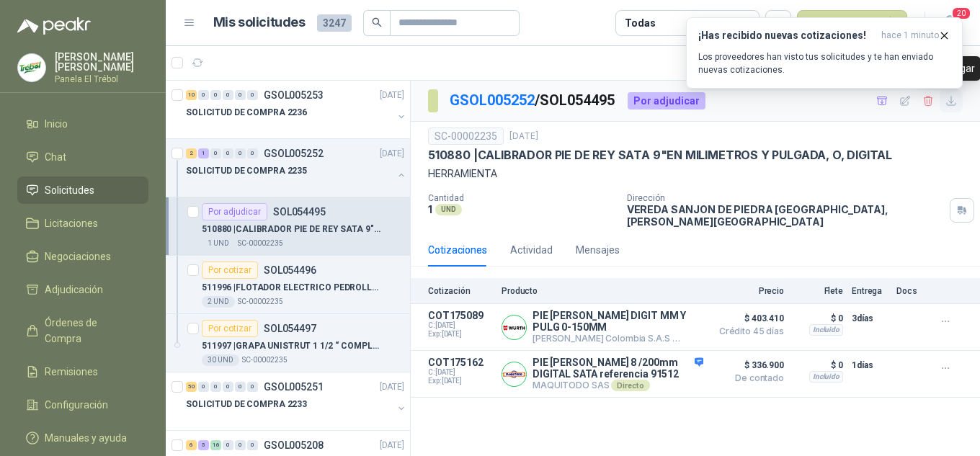 The width and height of the screenshot is (980, 456). Describe the element at coordinates (219, 302) in the screenshot. I see `div: 2 UND` at that location.